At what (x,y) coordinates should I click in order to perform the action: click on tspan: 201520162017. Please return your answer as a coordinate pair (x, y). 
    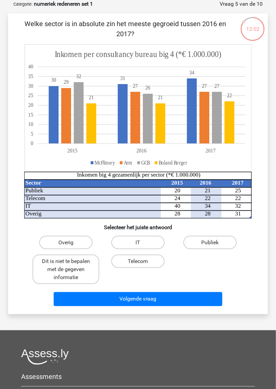
    Looking at the image, I should click on (141, 150).